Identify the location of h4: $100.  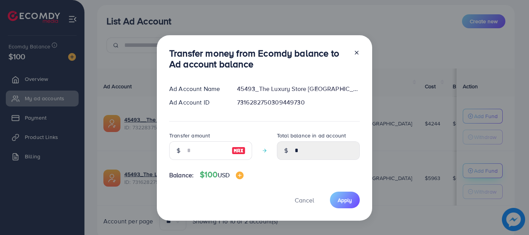
(222, 175).